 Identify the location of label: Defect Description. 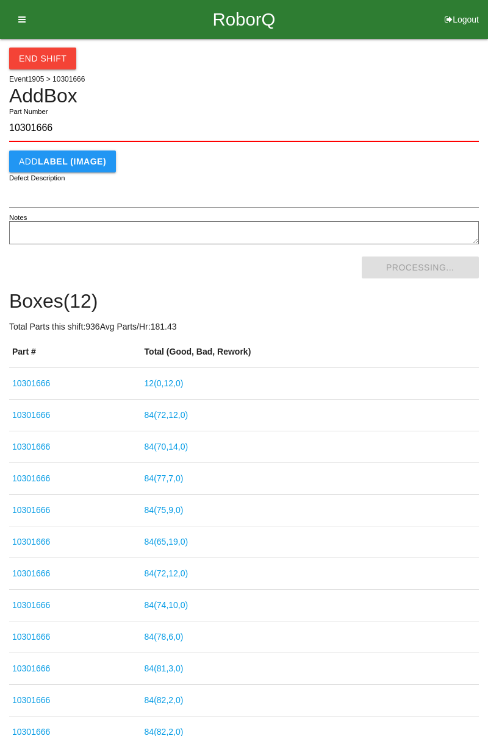
(37, 178).